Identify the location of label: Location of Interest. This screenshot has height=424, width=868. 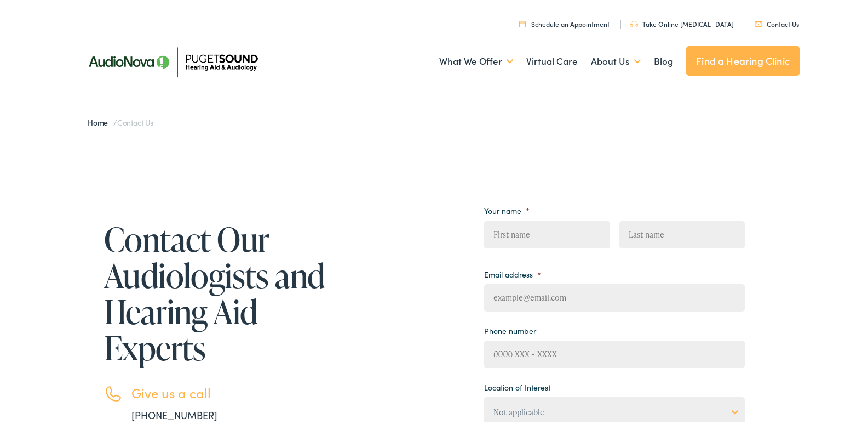
(517, 385).